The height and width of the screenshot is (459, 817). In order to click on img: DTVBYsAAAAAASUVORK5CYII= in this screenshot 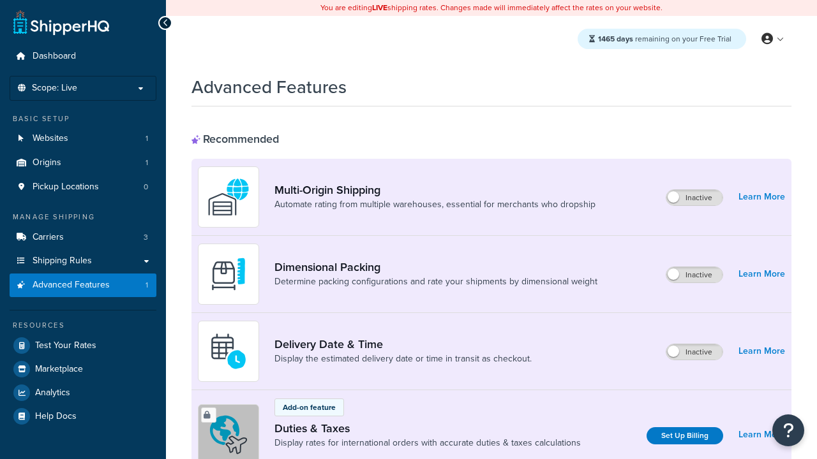, I will do `click(228, 274)`.